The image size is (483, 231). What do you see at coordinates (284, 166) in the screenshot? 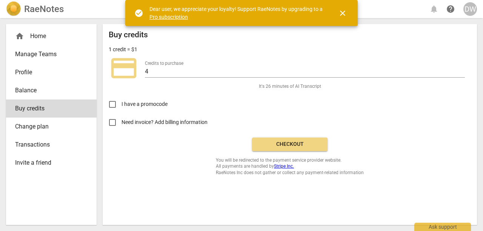
I see `a: Stripe Inc.` at bounding box center [284, 166].